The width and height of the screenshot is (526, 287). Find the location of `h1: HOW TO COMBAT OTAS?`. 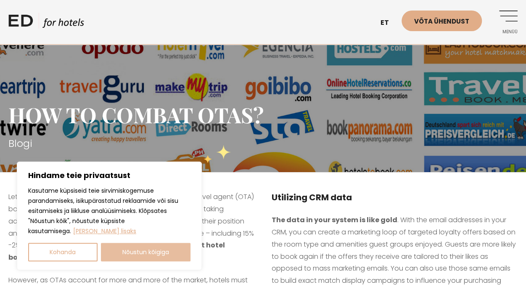

h1: HOW TO COMBAT OTAS? is located at coordinates (263, 115).